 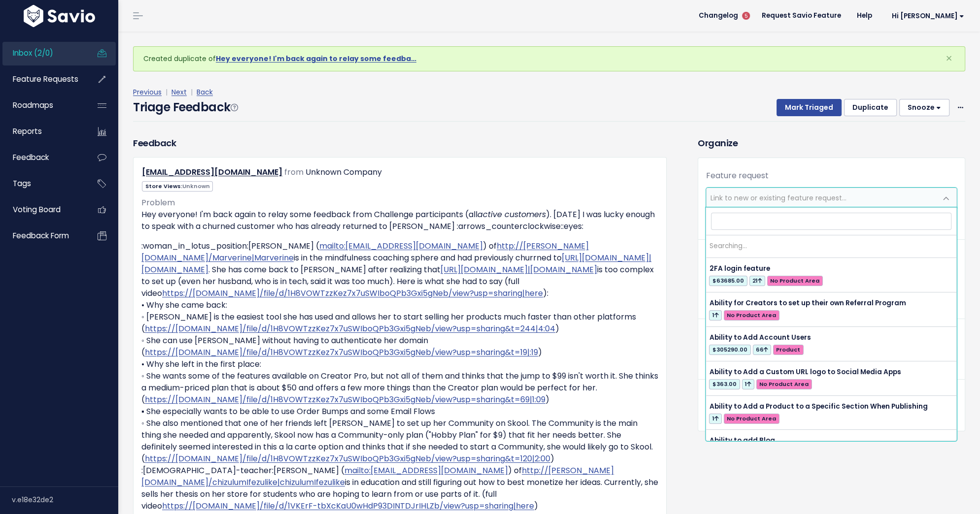 I want to click on a: Voting Board, so click(x=42, y=210).